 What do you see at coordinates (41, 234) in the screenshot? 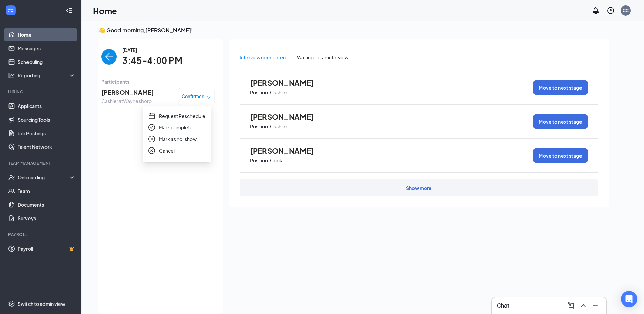
I see `div: Payroll` at bounding box center [41, 234].